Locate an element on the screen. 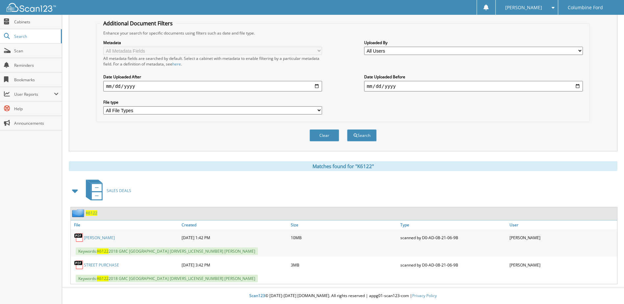  a: here is located at coordinates (177, 64).